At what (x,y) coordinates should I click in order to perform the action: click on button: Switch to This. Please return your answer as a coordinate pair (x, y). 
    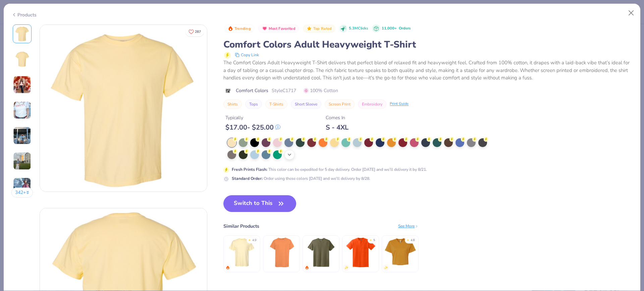
    Looking at the image, I should click on (259, 204).